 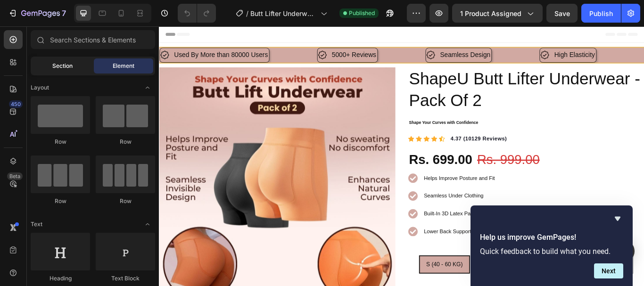 What do you see at coordinates (283, 13) in the screenshot?
I see `span: Butt Lifter Underwear` at bounding box center [283, 13].